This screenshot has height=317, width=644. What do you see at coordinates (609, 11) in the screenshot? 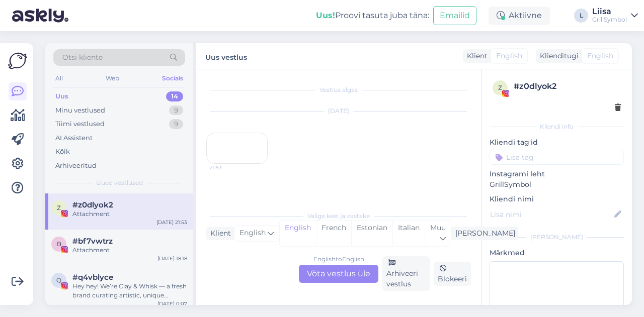
I see `div: Liisa` at bounding box center [609, 11].